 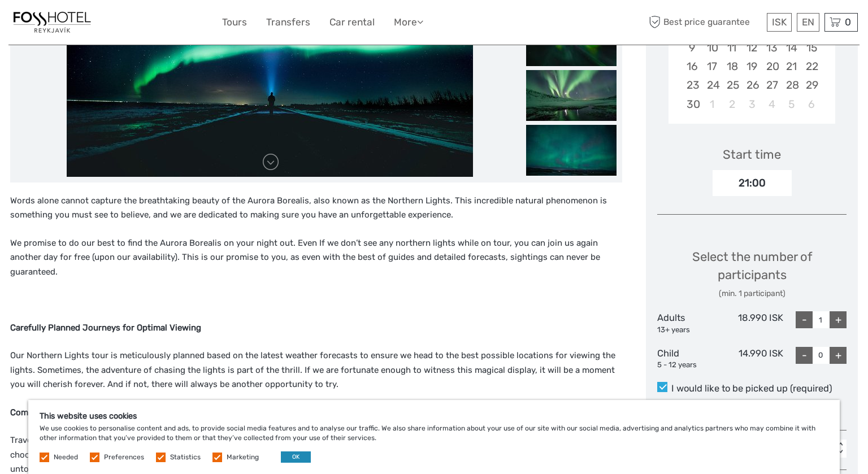 I want to click on div: Child, so click(x=689, y=359).